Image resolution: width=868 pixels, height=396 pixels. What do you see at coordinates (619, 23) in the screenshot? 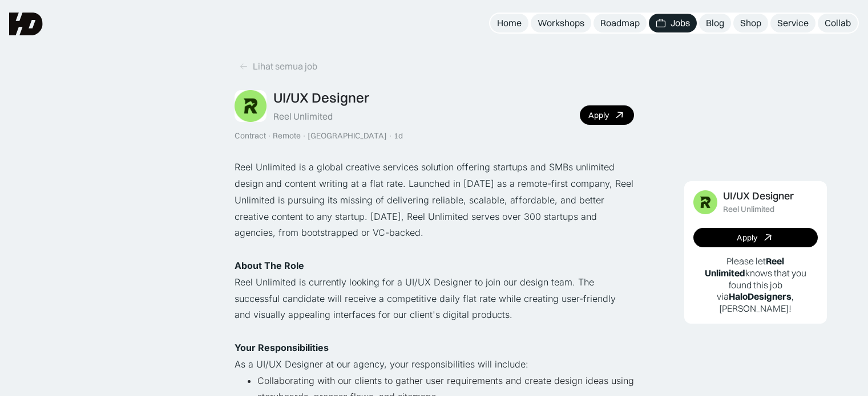
I see `a: Roadmap` at bounding box center [619, 23].